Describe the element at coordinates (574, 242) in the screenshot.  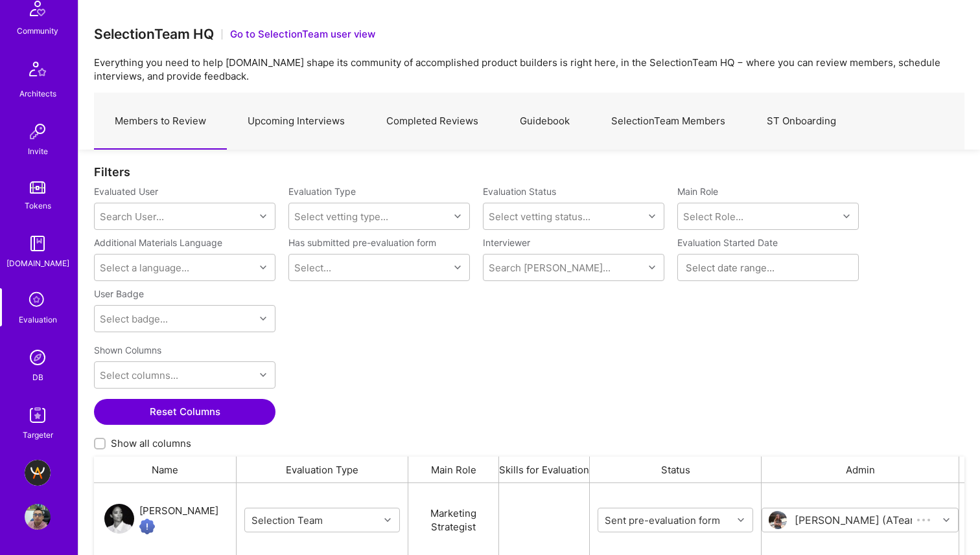
I see `label: Interviewer` at that location.